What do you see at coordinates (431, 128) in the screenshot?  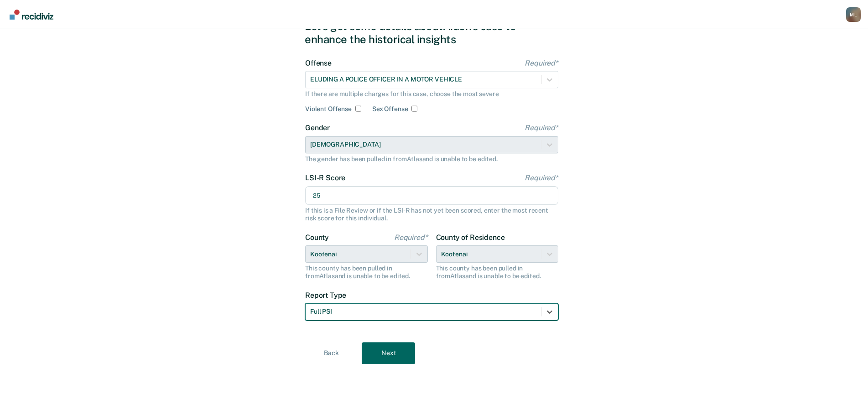 I see `label: Gender` at bounding box center [431, 128].